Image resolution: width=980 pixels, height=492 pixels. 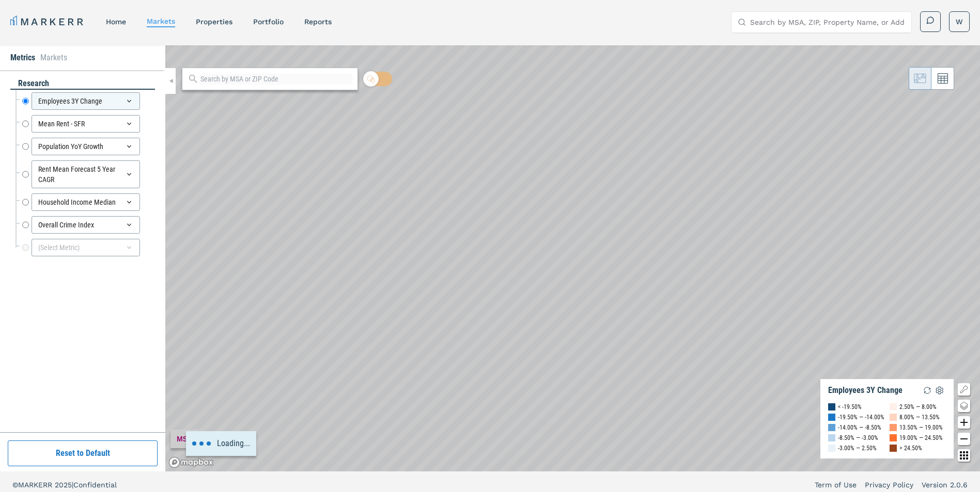 What do you see at coordinates (944, 485) in the screenshot?
I see `a: Version 2.0.6` at bounding box center [944, 485].